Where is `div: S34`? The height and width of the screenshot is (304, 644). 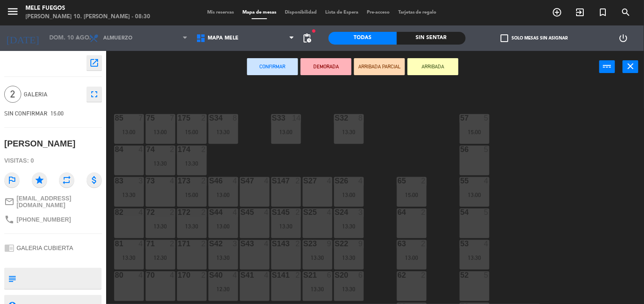 div: S34 is located at coordinates (210, 118).